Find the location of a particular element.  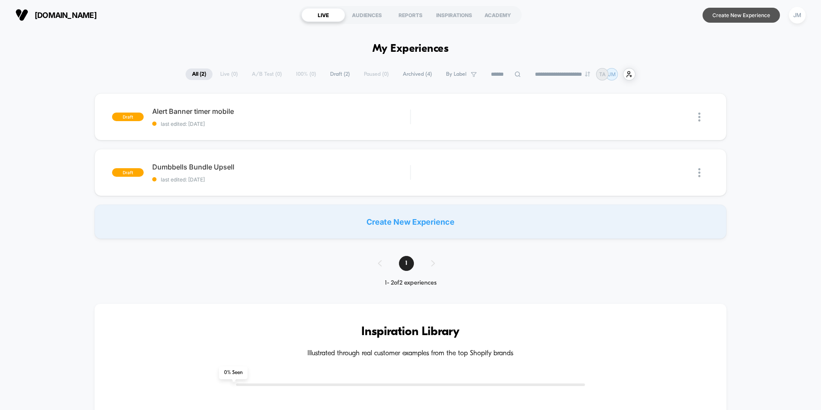

h4: Illustrated through real customer examples from the top Shopify brands is located at coordinates (410, 353).